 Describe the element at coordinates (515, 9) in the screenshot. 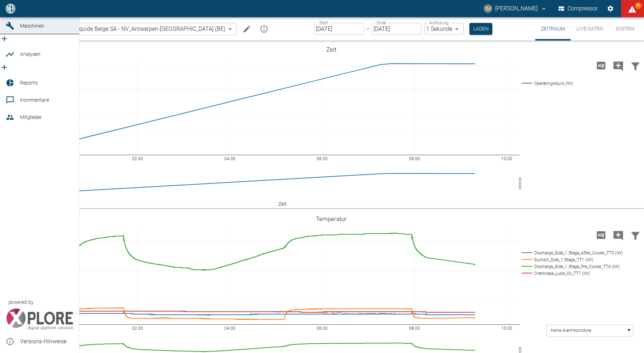

I see `button: david.jasper@nea-x.de` at that location.